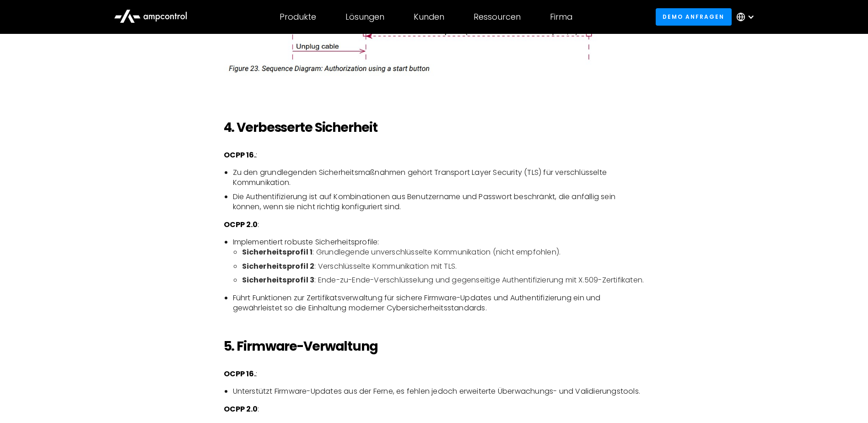  Describe the element at coordinates (444, 267) in the screenshot. I see `li: : Verschlüsselte Kommunikation mit TLS.` at that location.